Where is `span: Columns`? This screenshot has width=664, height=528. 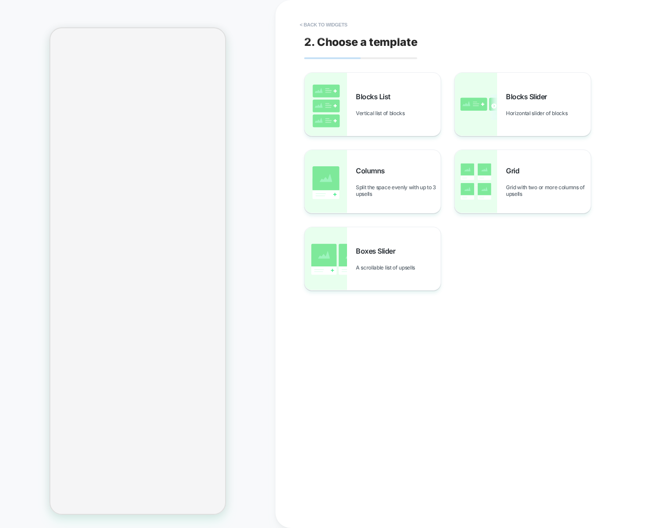
span: Columns is located at coordinates (373, 171).